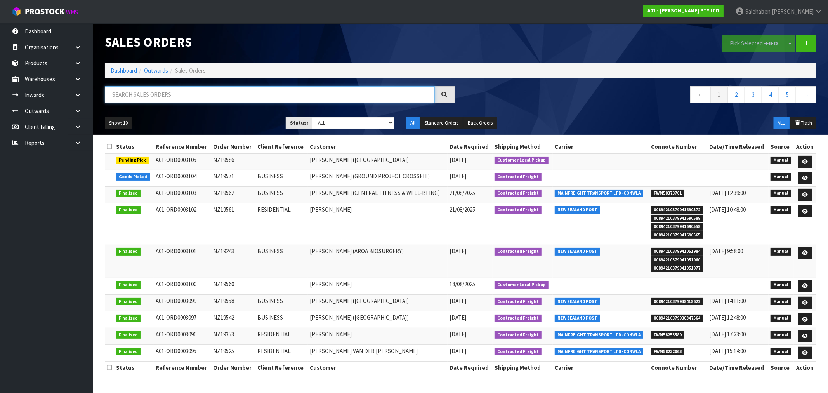 This screenshot has width=828, height=393. Describe the element at coordinates (678, 260) in the screenshot. I see `span: 00894210379941051960` at that location.